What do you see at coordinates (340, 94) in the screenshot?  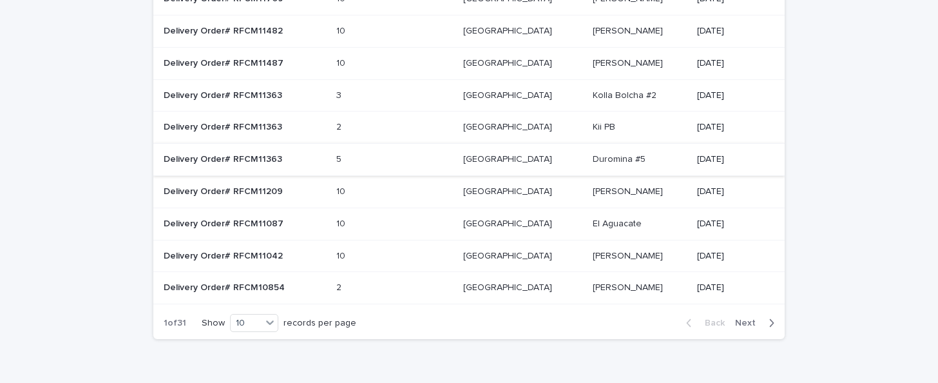 I see `p: 3` at bounding box center [340, 94].